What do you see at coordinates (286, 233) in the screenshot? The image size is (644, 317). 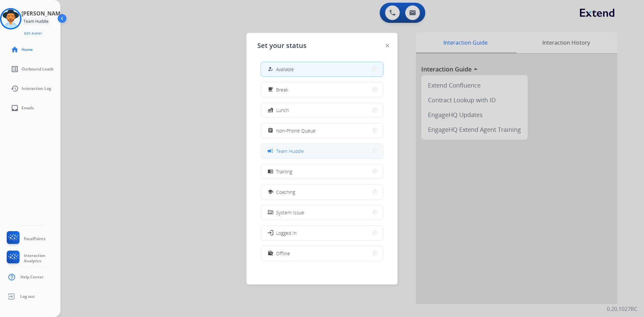 I see `span: Logged In` at bounding box center [286, 233].